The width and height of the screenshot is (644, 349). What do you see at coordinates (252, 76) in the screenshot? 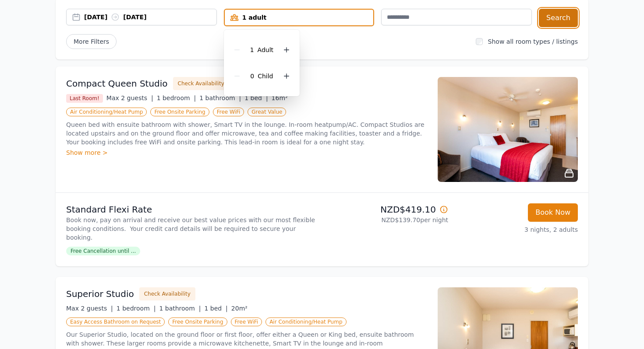
I see `span: 0` at bounding box center [252, 76].